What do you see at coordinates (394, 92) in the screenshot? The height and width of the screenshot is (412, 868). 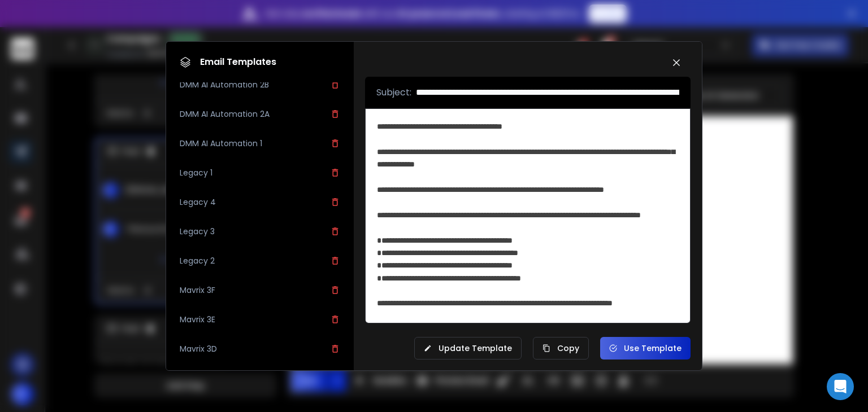 I see `p: Subject:` at bounding box center [394, 92].